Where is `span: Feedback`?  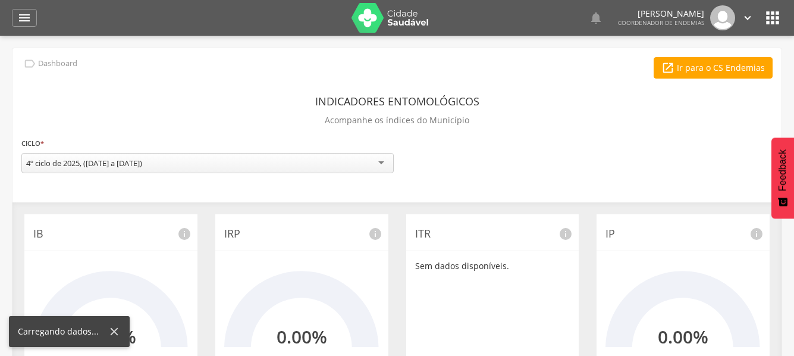
span: Feedback is located at coordinates (783, 170).